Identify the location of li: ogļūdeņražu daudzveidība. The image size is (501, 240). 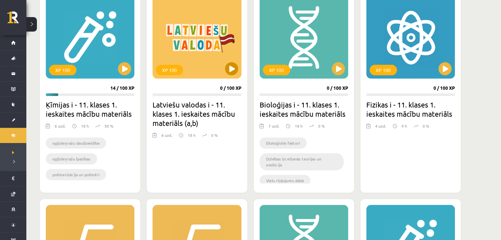
(76, 143).